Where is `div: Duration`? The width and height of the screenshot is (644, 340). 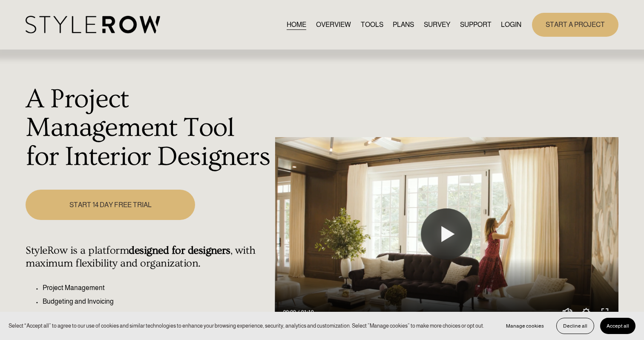 div: Duration is located at coordinates (307, 312).